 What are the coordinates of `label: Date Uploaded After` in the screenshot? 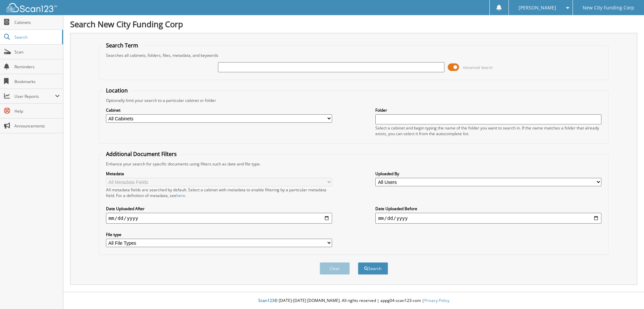 It's located at (219, 208).